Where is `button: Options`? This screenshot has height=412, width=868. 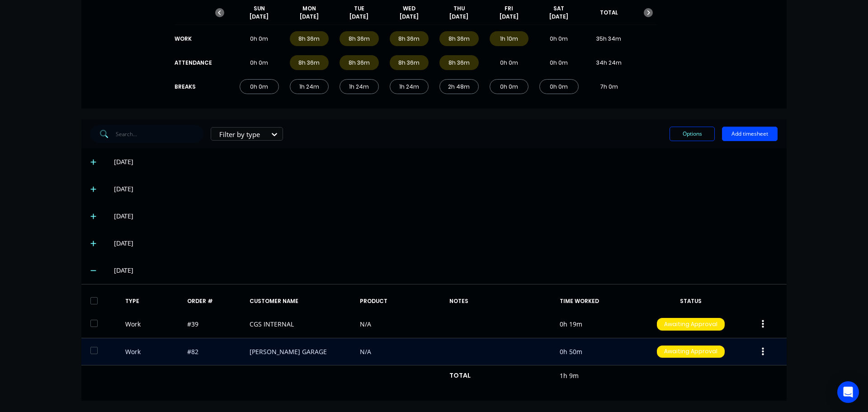
button: Options is located at coordinates (692, 134).